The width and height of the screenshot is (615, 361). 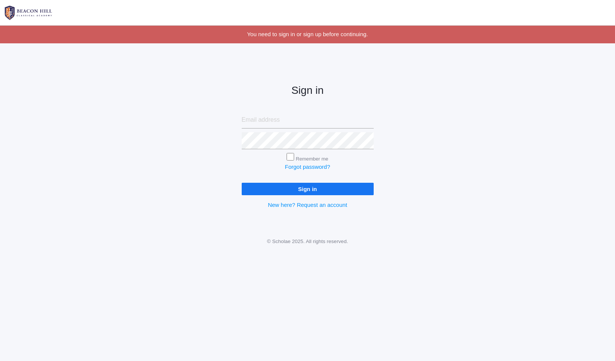 What do you see at coordinates (307, 167) in the screenshot?
I see `a: Forgot password?` at bounding box center [307, 167].